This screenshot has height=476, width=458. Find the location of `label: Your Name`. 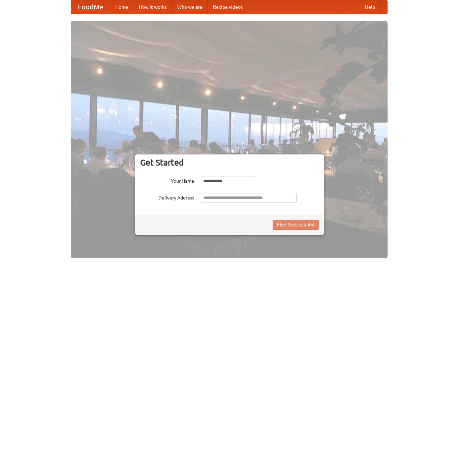

label: Your Name is located at coordinates (167, 180).